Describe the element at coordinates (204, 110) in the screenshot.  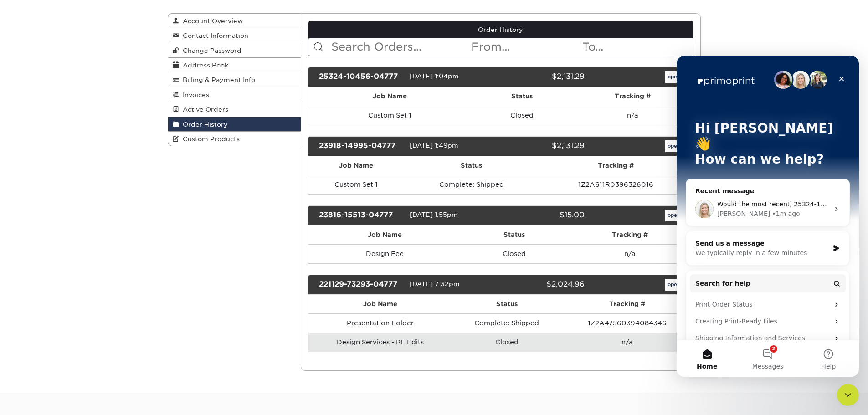
I see `span: Active Orders` at that location.